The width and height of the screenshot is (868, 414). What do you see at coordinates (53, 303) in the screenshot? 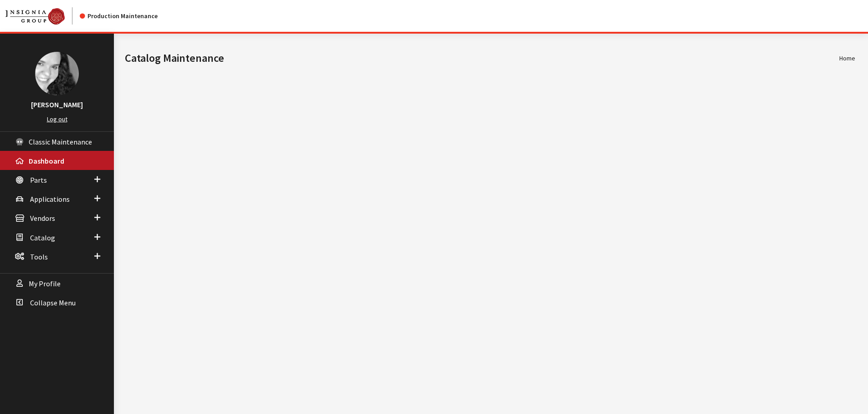
I see `span: Collapse Menu` at bounding box center [53, 303].